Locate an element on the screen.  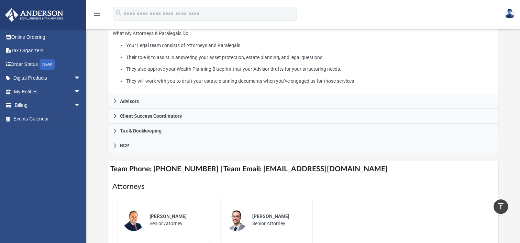
p: What My Attorneys & Paralegals Do: is located at coordinates (303, 57).